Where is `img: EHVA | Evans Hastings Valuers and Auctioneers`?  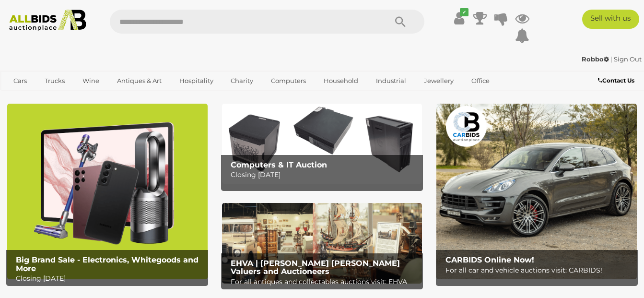
img: EHVA | Evans Hastings Valuers and Auctioneers is located at coordinates (322, 243).